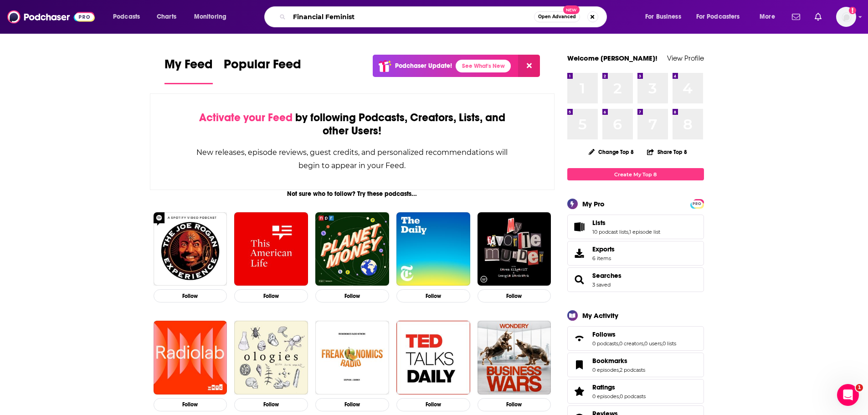  Describe the element at coordinates (190, 358) in the screenshot. I see `img: Radiolab` at that location.